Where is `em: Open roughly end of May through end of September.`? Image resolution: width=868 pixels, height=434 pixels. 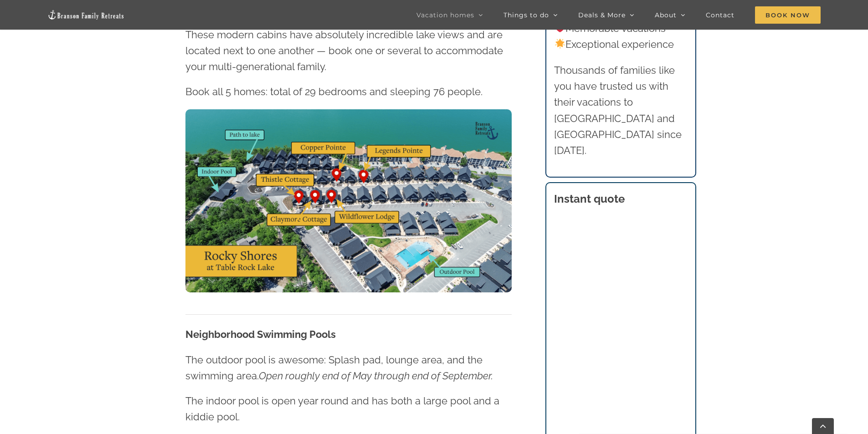
em: Open roughly end of May through end of September. is located at coordinates (376, 376).